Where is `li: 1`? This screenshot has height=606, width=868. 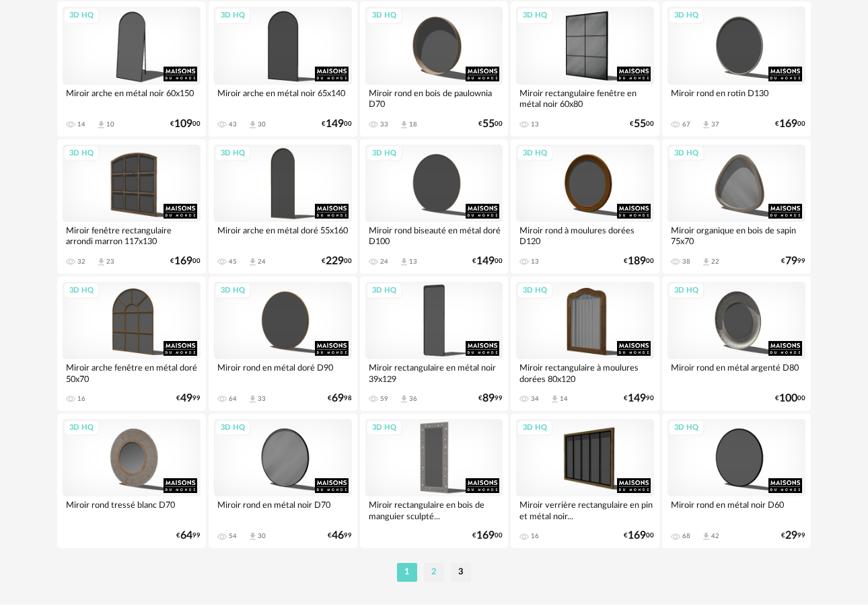 li: 1 is located at coordinates (407, 572).